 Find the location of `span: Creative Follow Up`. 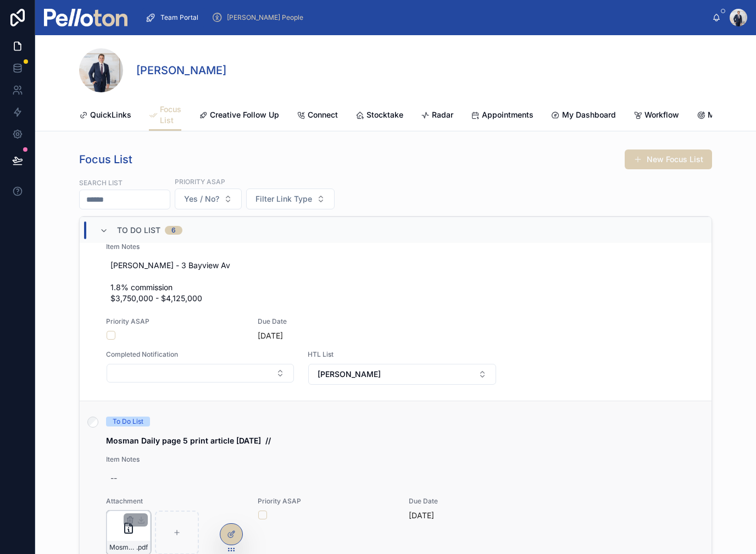

span: Creative Follow Up is located at coordinates (244, 114).